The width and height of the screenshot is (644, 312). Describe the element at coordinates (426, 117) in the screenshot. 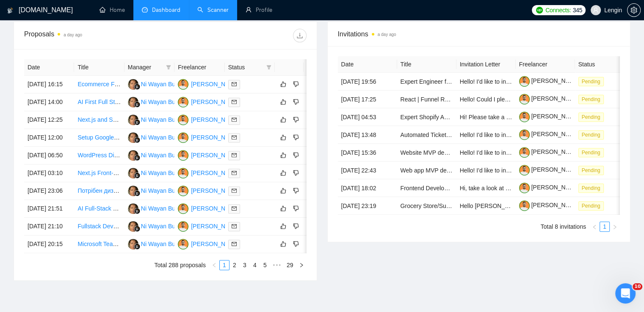

I see `td: Expert Shopify App Developer Needed to Fix Theme Extension Rendering Bug (React/Node.js)` at that location.